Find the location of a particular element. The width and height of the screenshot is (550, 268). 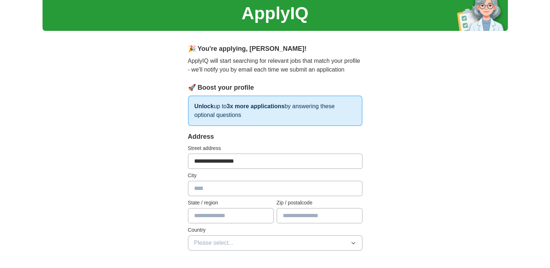

strong: 3x more applications is located at coordinates (255, 106).